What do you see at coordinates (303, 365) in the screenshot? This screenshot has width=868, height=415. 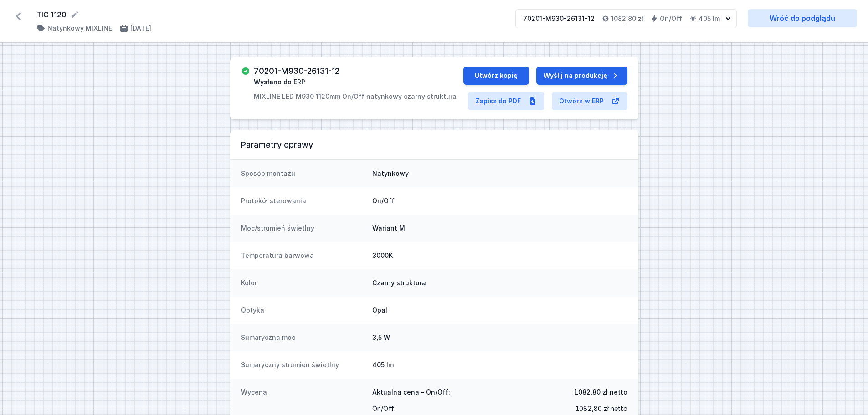 I see `dt: Sumaryczny strumień świetlny` at bounding box center [303, 365].